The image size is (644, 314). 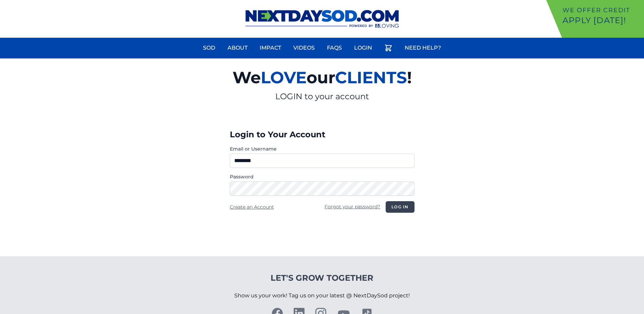 I want to click on a: Login, so click(x=363, y=48).